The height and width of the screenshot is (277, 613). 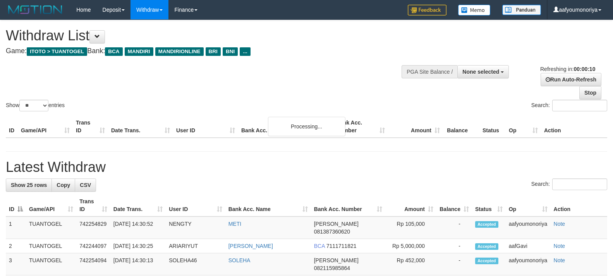 I want to click on td: aafGavi, so click(x=528, y=246).